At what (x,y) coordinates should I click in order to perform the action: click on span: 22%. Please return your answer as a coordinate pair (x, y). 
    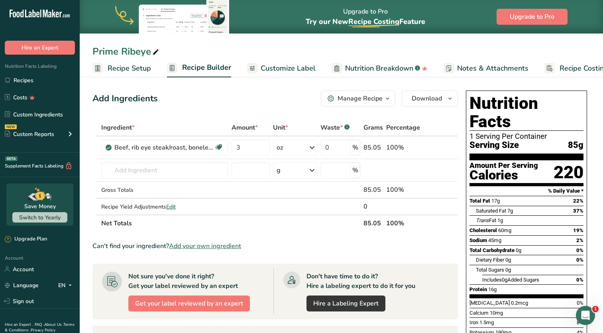
    Looking at the image, I should click on (578, 200).